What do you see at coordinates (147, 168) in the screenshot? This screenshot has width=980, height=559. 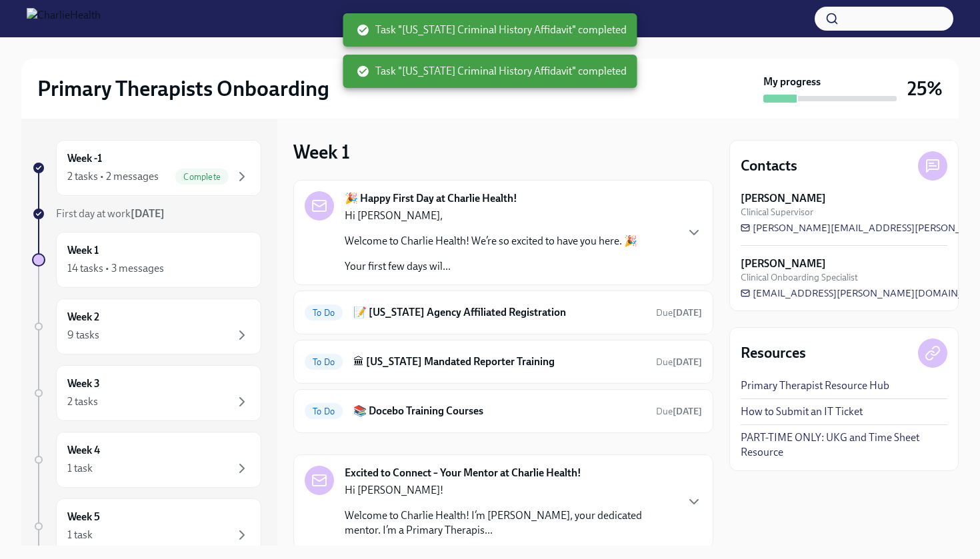 I see `a: Week -12 tasks • 2 messagesComplete` at bounding box center [147, 168].